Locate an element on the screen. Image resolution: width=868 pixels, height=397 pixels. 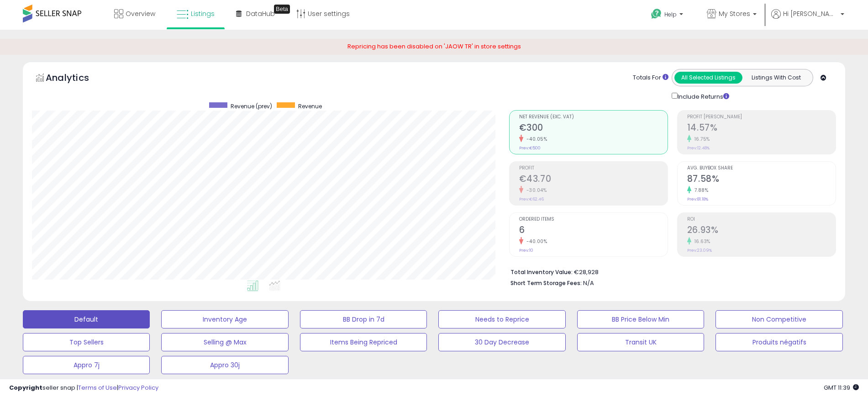
button: BB Price Below Min is located at coordinates (641, 319).